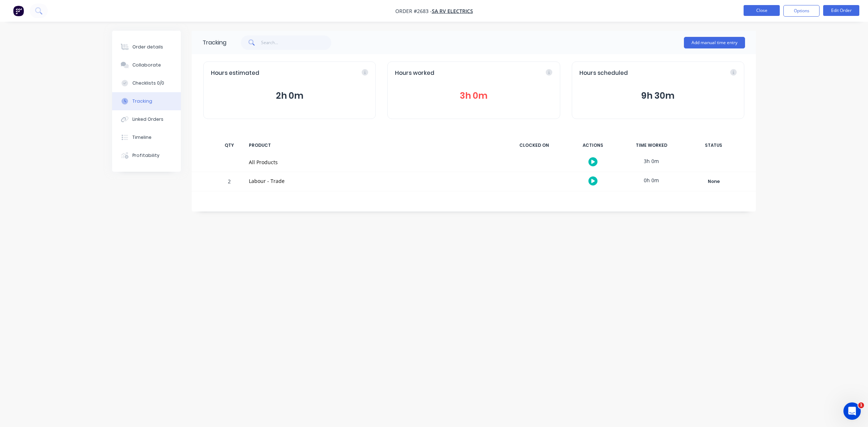 The height and width of the screenshot is (427, 868). Describe the element at coordinates (374, 181) in the screenshot. I see `div: Labour - Trade` at that location.